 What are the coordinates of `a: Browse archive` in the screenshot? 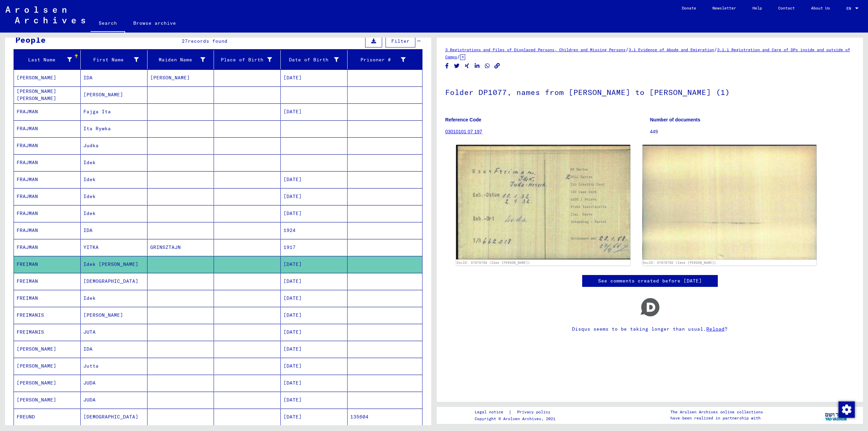 It's located at (155, 23).